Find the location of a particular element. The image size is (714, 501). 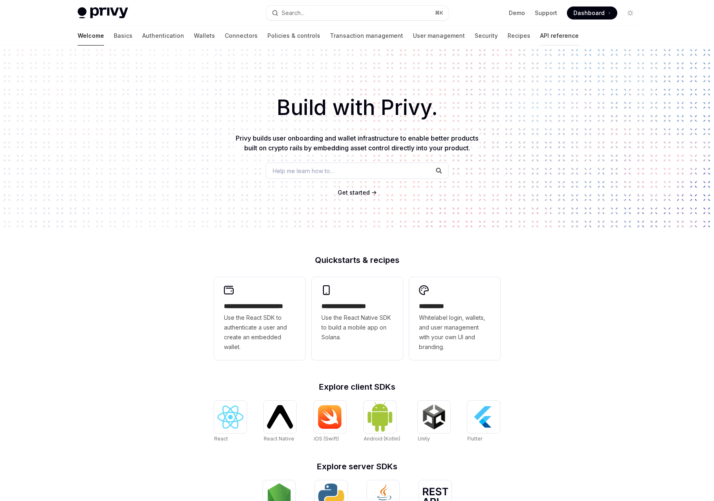

a: API reference is located at coordinates (559, 36).